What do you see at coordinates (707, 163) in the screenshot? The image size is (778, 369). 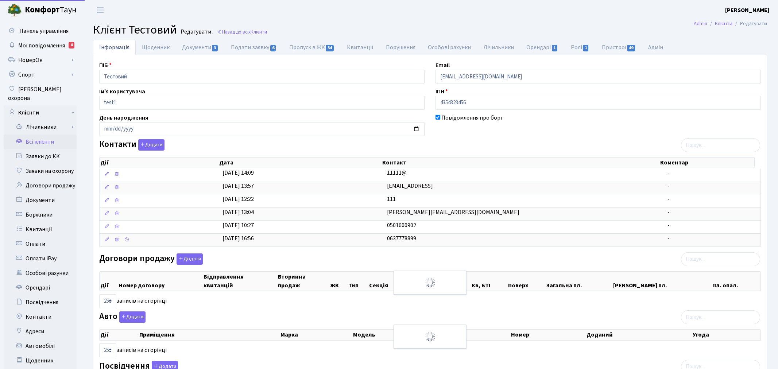 I see `th: Коментар` at bounding box center [707, 163].